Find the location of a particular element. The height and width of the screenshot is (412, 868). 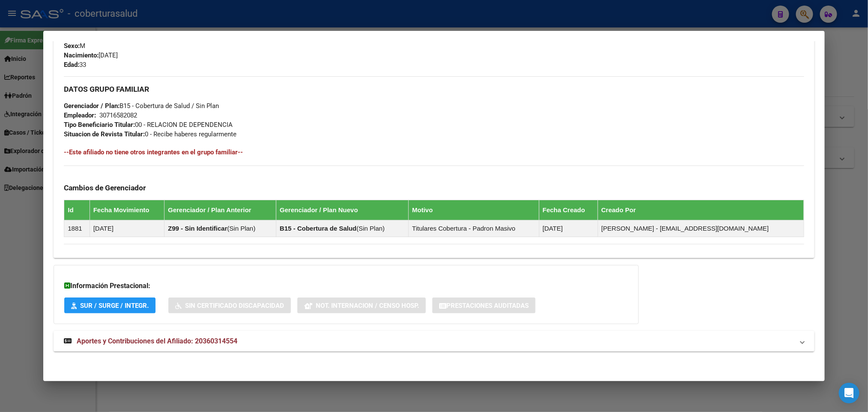

span: M is located at coordinates (75, 46).